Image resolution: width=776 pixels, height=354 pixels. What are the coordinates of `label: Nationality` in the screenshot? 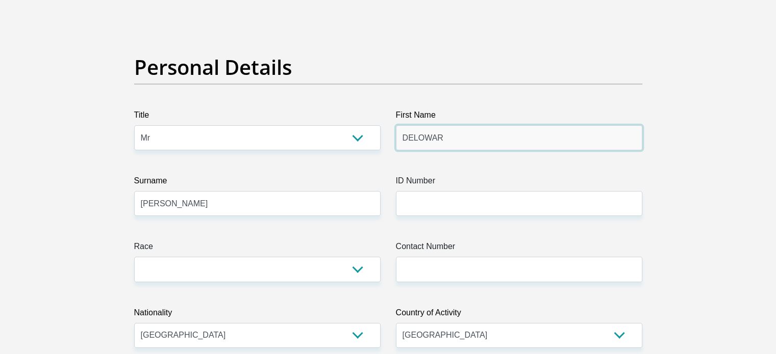 It's located at (257, 315).